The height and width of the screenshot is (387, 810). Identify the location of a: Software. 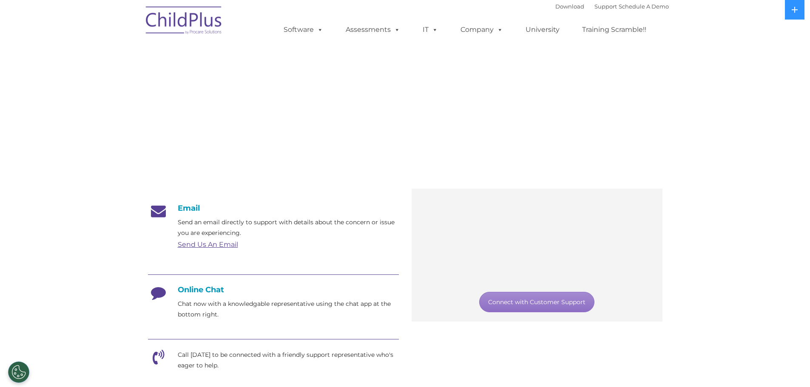
(303, 30).